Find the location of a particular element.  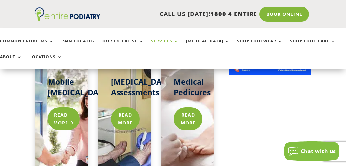

a: Shop Footwear is located at coordinates (260, 46).